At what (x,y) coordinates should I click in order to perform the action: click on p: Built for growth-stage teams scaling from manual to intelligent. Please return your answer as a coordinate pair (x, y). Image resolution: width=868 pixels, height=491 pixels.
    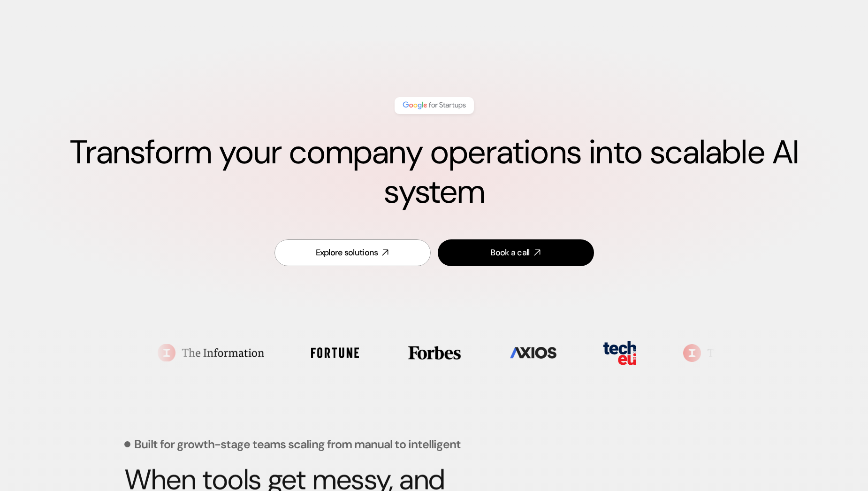
    Looking at the image, I should click on (298, 444).